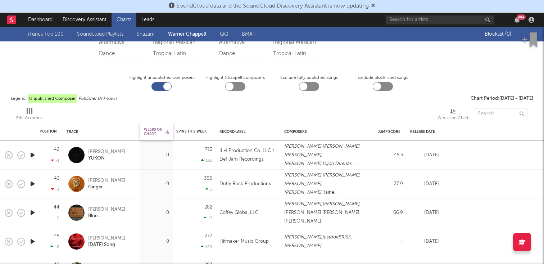 Image resolution: width=544 pixels, height=264 pixels. Describe the element at coordinates (521, 17) in the screenshot. I see `div: 99 +` at that location.